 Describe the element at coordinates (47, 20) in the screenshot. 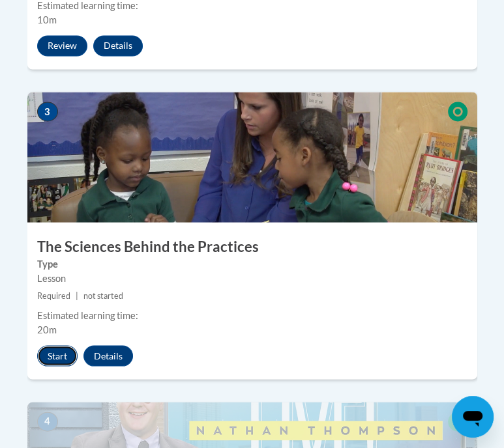

I see `span: 10m` at that location.